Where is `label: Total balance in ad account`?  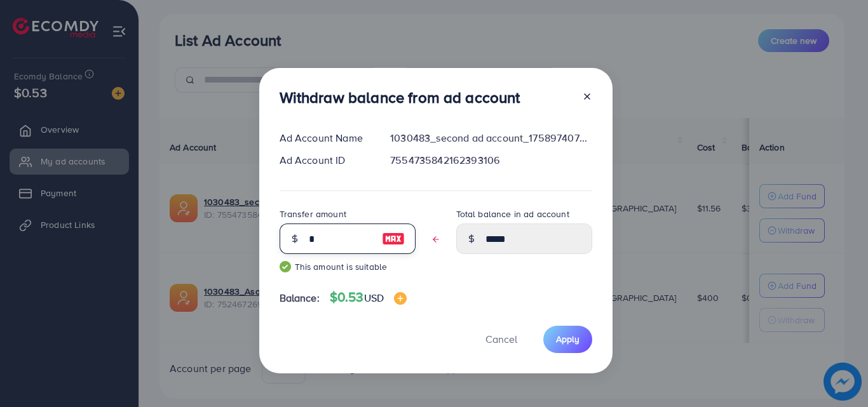
label: Total balance in ad account is located at coordinates (513, 214).